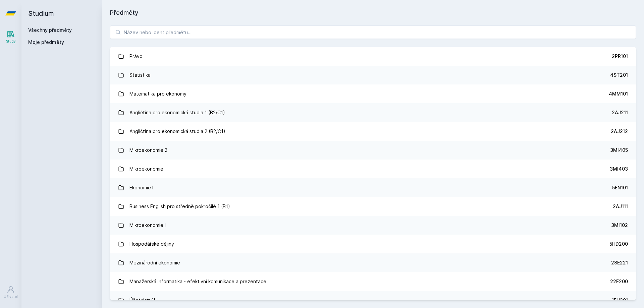 Image resolution: width=644 pixels, height=308 pixels. I want to click on a: Všechny předměty, so click(50, 30).